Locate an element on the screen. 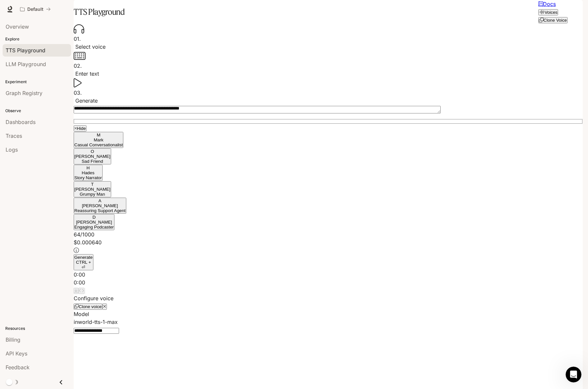  button: All workspaces is located at coordinates (35, 9).